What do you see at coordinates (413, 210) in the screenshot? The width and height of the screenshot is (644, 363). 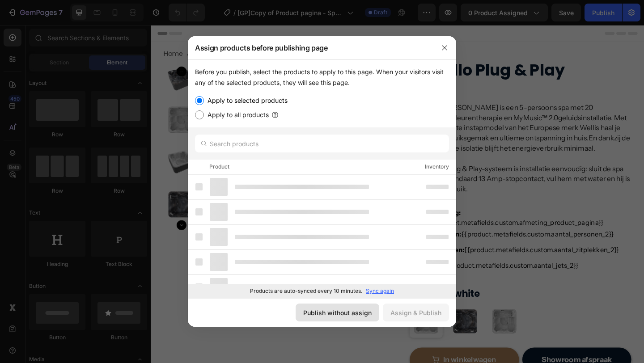 I see `div: {{product.metafields.custom.afmeting_product_pagina}}` at bounding box center [413, 210].